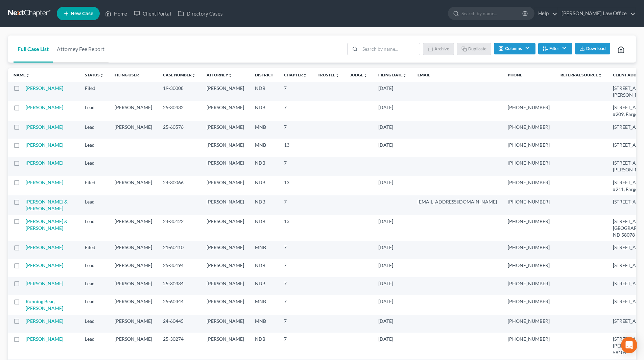 Image resolution: width=644 pixels, height=360 pixels. Describe the element at coordinates (179, 324) in the screenshot. I see `td: 24-60445` at that location.